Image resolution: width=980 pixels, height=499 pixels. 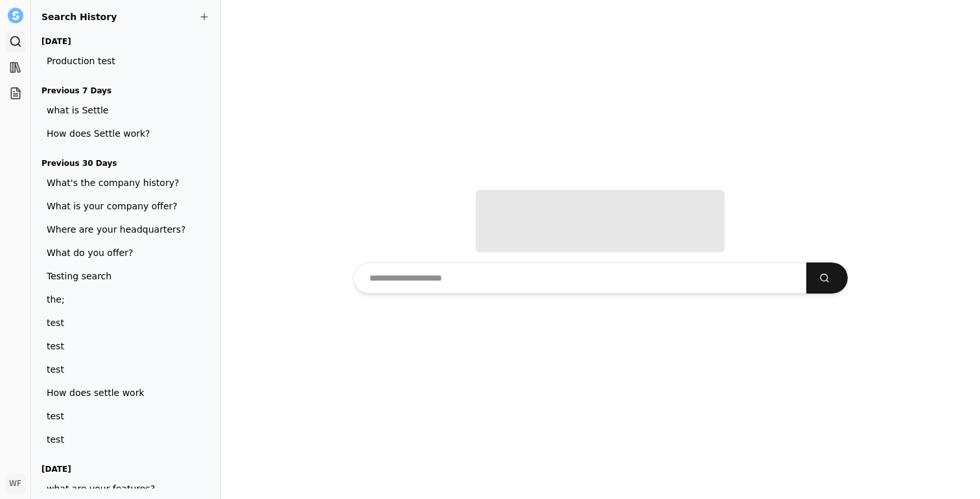 I want to click on a: Projects, so click(x=16, y=93).